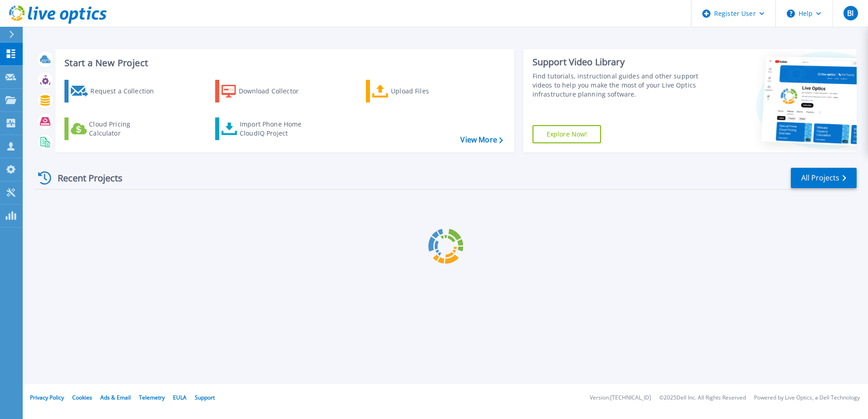 This screenshot has width=868, height=419. I want to click on div: Cloud Pricing Calculator, so click(125, 129).